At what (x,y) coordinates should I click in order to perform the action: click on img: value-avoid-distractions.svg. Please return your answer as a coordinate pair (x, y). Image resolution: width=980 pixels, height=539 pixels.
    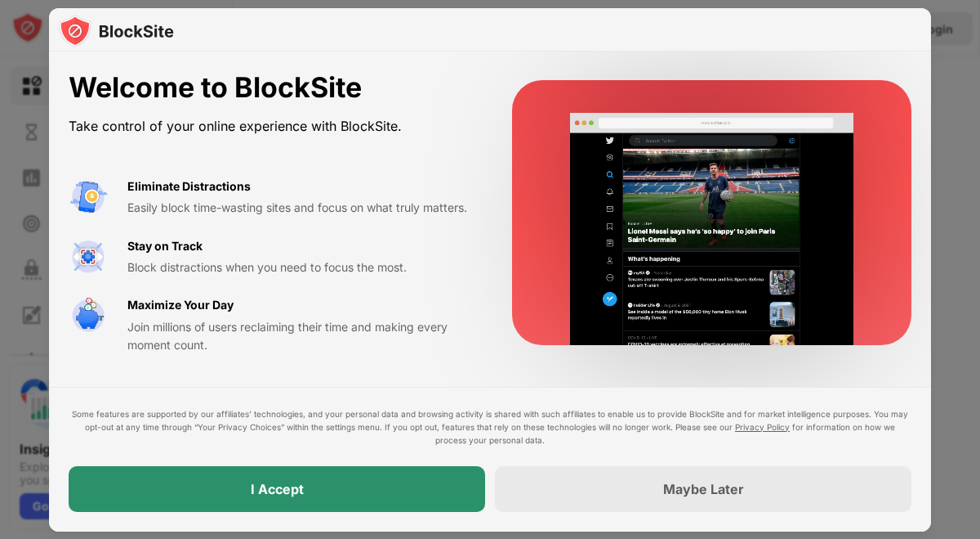
    Looking at the image, I should click on (88, 197).